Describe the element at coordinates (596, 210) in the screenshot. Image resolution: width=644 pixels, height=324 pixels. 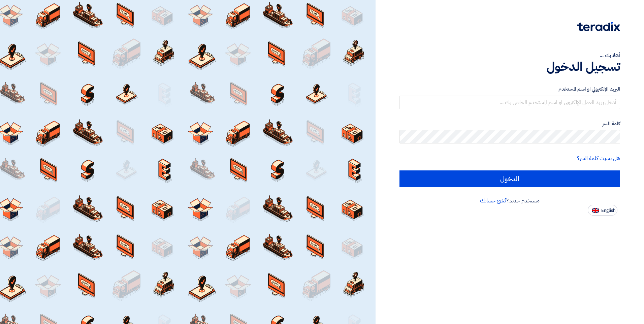
I see `img: en-US.png` at that location.